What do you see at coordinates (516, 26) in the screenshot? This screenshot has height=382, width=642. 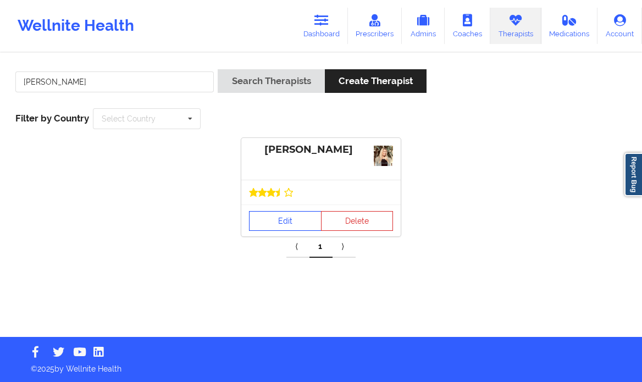 I see `a: Therapists` at bounding box center [516, 26].